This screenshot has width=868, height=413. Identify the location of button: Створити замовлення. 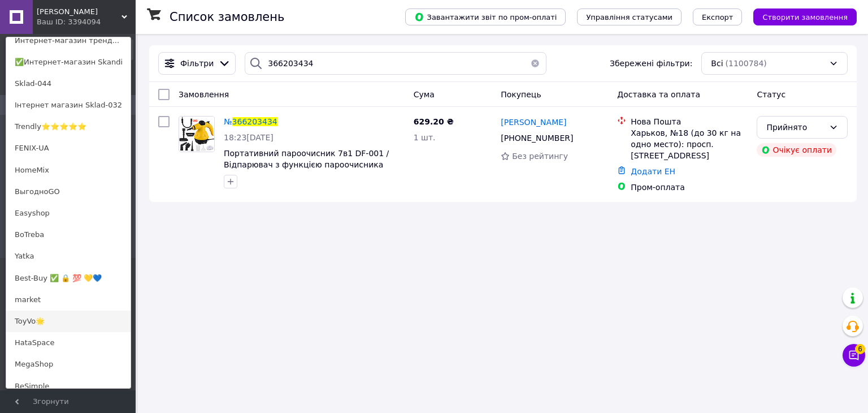
(805, 17).